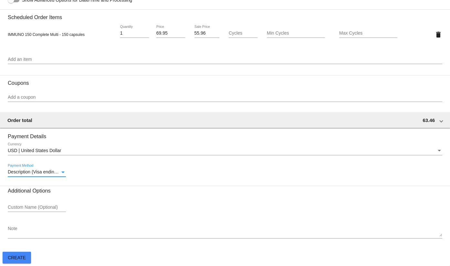 The image size is (450, 266). Describe the element at coordinates (134, 33) in the screenshot. I see `input: Quantity` at that location.